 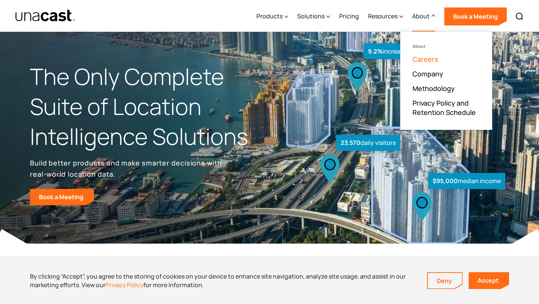 What do you see at coordinates (428, 74) in the screenshot?
I see `a: Company` at bounding box center [428, 74].